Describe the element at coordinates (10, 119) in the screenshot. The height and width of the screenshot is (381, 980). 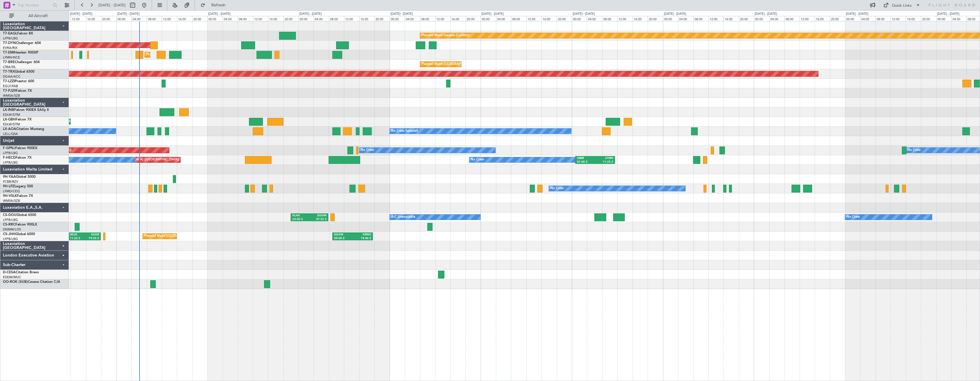
I see `span: LX-GBH` at that location.